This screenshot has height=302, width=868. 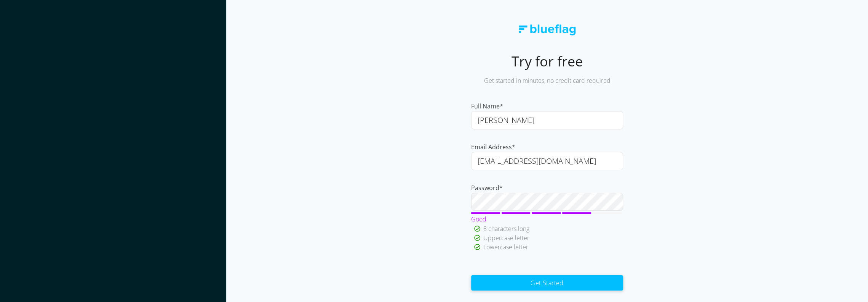 What do you see at coordinates (493, 146) in the screenshot?
I see `span: Email Address*` at bounding box center [493, 146].